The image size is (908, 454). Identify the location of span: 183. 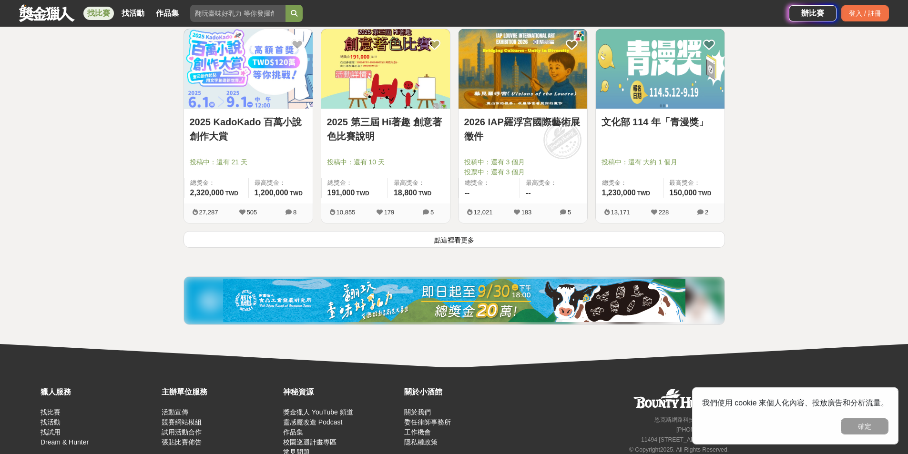
(527, 212).